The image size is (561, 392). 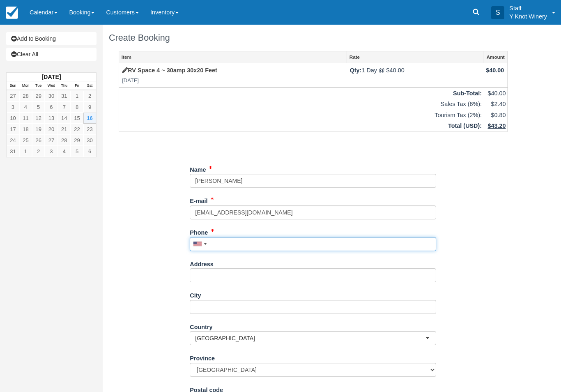 What do you see at coordinates (25, 86) in the screenshot?
I see `th: Mon` at bounding box center [25, 86].